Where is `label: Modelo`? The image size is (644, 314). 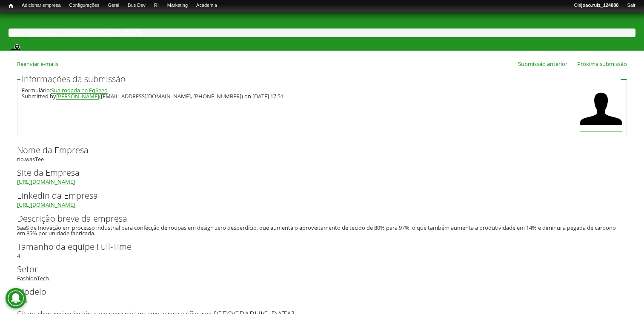 label: Modelo is located at coordinates (315, 292).